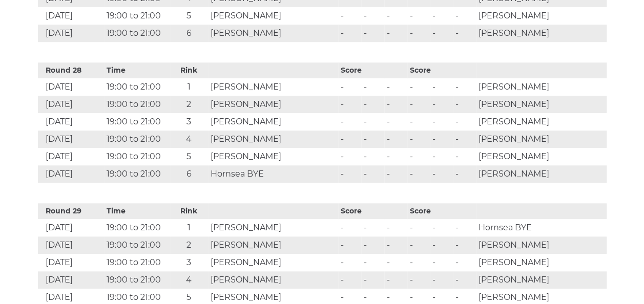 The width and height of the screenshot is (644, 304). What do you see at coordinates (71, 211) in the screenshot?
I see `th: Round 29` at bounding box center [71, 211].